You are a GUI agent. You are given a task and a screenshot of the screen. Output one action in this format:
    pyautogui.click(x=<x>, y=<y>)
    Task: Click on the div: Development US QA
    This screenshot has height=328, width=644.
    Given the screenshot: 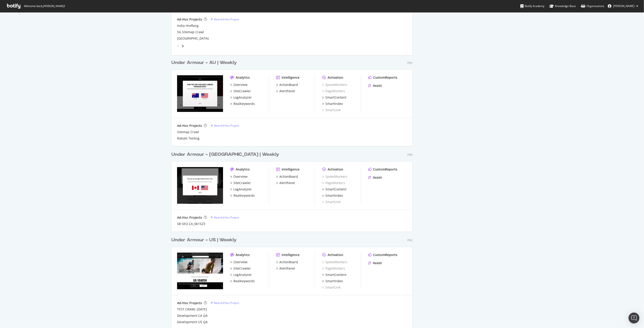 What is the action you would take?
    pyautogui.click(x=192, y=322)
    